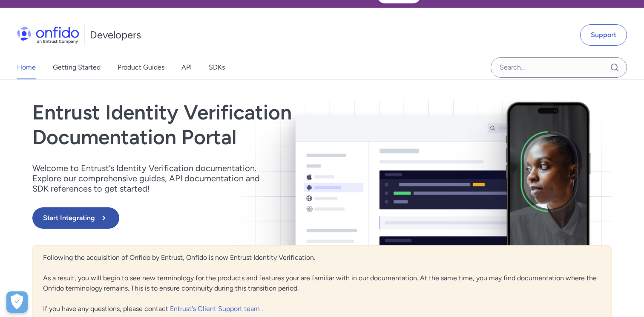 Image resolution: width=644 pixels, height=317 pixels. What do you see at coordinates (235, 218) in the screenshot?
I see `a: Start Integrating` at bounding box center [235, 218].